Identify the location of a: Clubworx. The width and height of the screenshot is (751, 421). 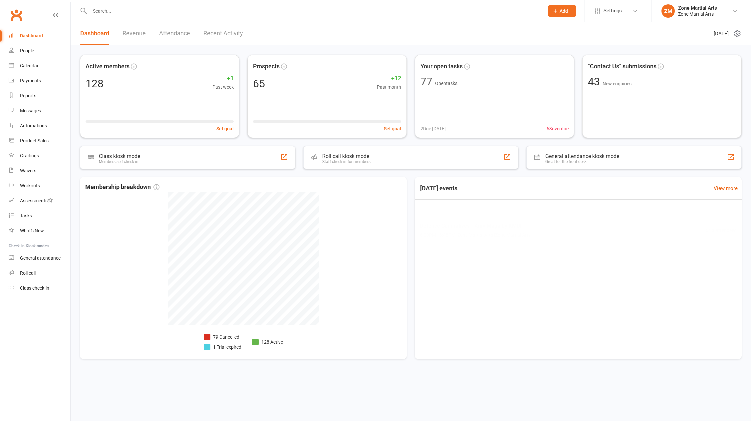
(16, 15).